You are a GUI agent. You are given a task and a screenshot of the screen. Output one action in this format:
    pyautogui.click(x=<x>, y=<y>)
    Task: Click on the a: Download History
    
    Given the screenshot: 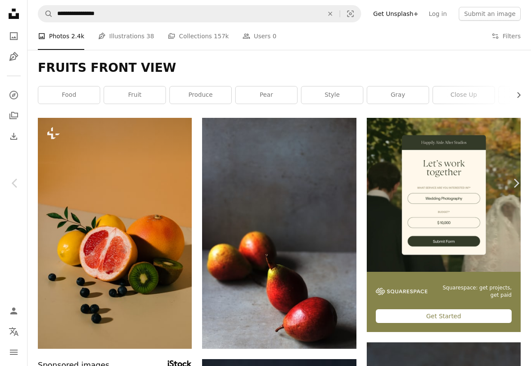 What is the action you would take?
    pyautogui.click(x=14, y=136)
    